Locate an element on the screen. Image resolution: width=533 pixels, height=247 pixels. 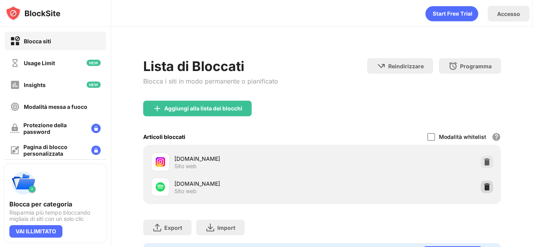
div: Blocca i siti in modo permanente o pianificato is located at coordinates (211, 81).